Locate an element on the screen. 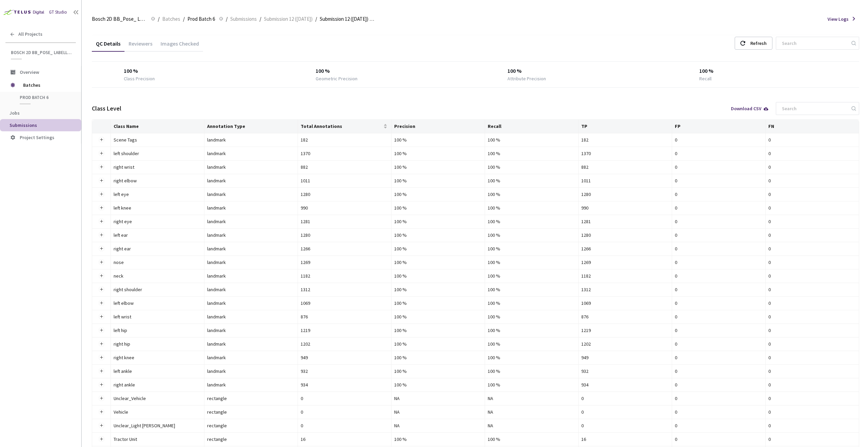 The width and height of the screenshot is (868, 447). div: left knee is located at coordinates (151, 208).